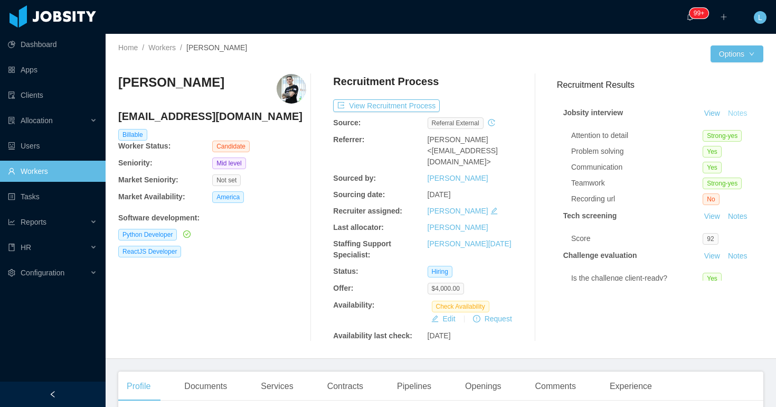 This screenshot has height=407, width=776. I want to click on div: Services, so click(277, 386).